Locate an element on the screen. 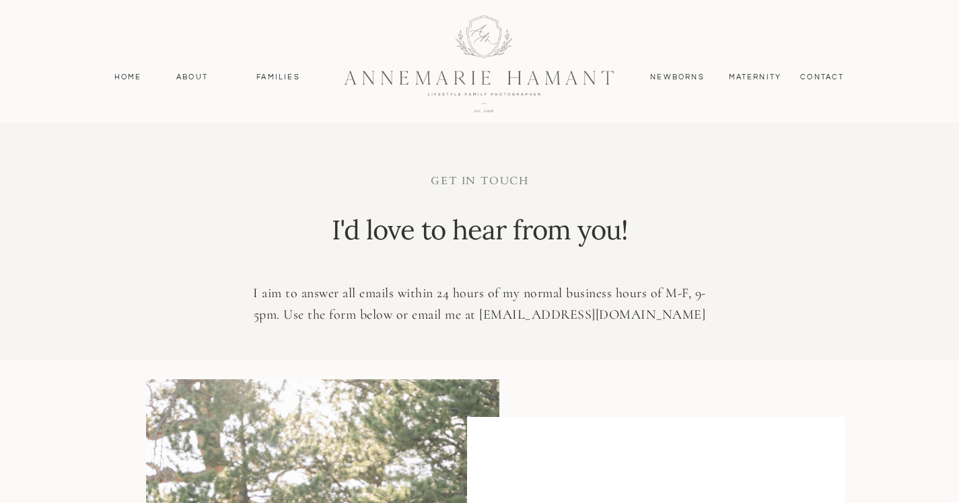 This screenshot has height=503, width=959. a: Newborns is located at coordinates (678, 77).